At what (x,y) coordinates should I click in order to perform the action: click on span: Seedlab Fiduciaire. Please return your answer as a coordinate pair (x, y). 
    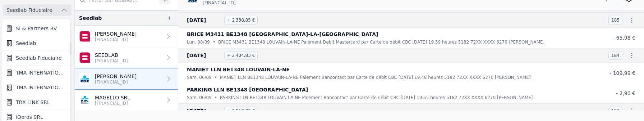
    Looking at the image, I should click on (39, 58).